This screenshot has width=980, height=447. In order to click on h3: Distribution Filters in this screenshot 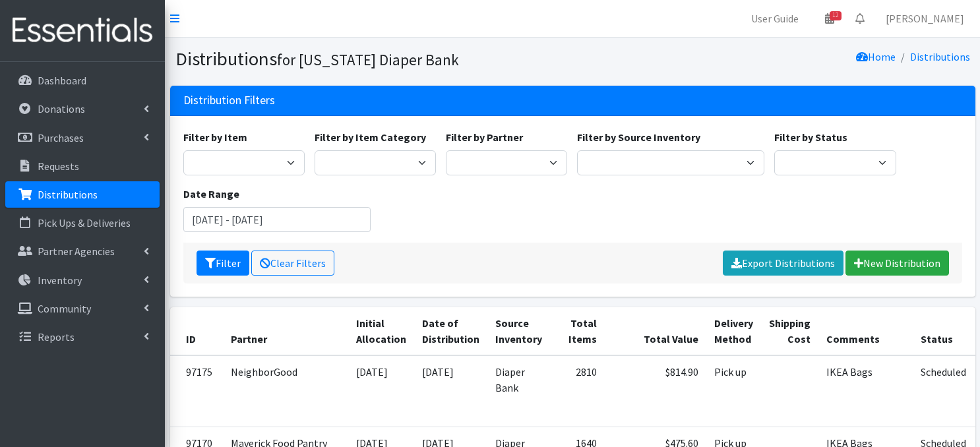, I will do `click(229, 100)`.